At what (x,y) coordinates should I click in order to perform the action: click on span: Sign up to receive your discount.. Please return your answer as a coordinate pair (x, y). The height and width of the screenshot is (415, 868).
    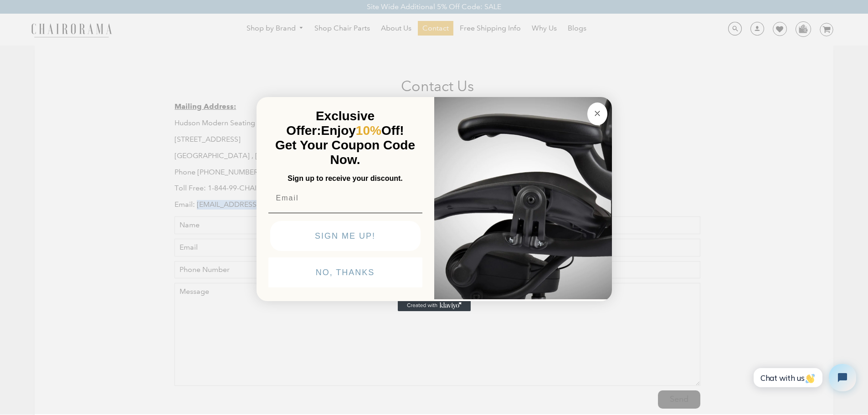
    Looking at the image, I should click on (344, 178).